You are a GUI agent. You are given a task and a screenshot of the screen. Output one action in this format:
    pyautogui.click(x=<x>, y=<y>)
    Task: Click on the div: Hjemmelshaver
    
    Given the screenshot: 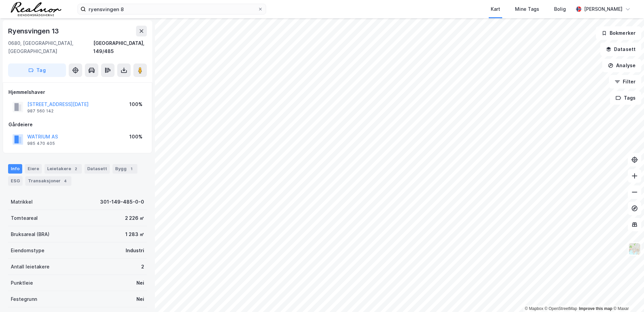 What is the action you would take?
    pyautogui.click(x=77, y=92)
    